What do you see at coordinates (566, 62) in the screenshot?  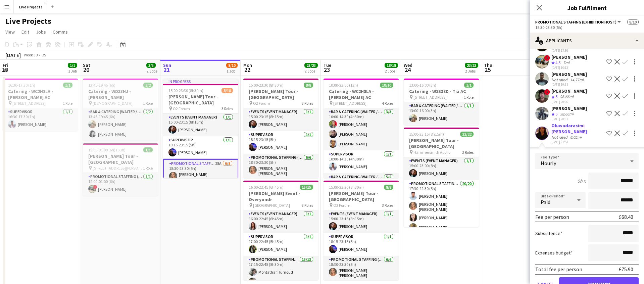 I see `div: 7mi` at bounding box center [566, 62].